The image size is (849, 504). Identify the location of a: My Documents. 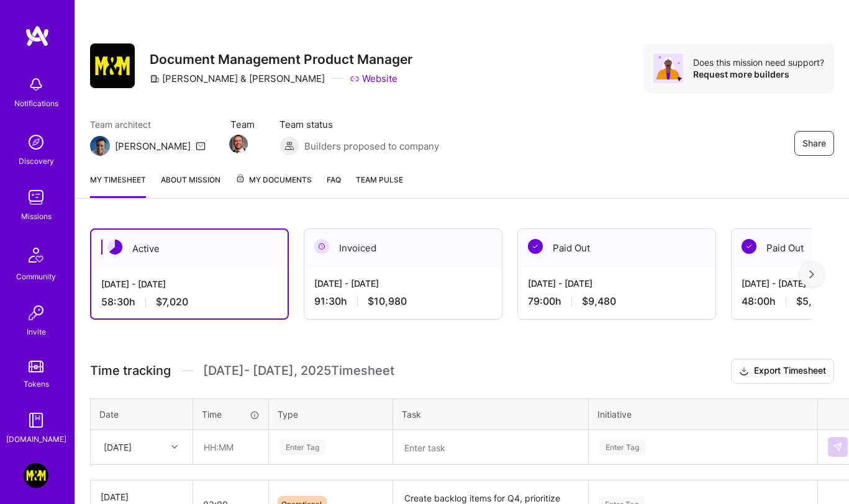
(273, 186).